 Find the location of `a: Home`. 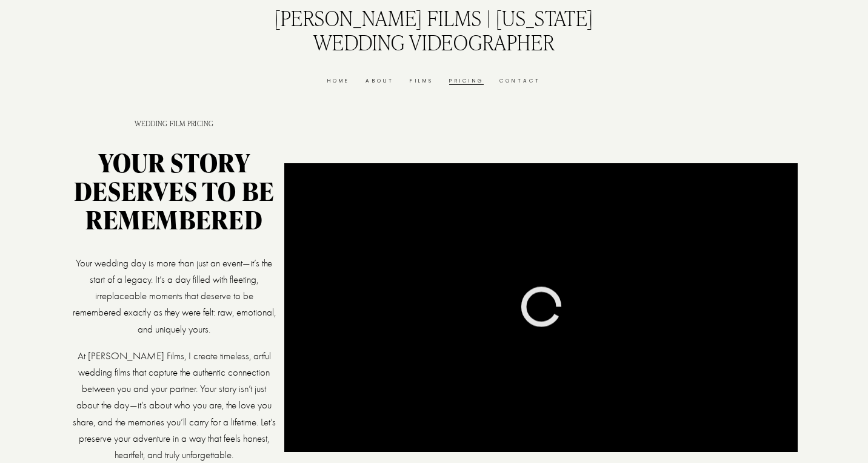

a: Home is located at coordinates (339, 81).